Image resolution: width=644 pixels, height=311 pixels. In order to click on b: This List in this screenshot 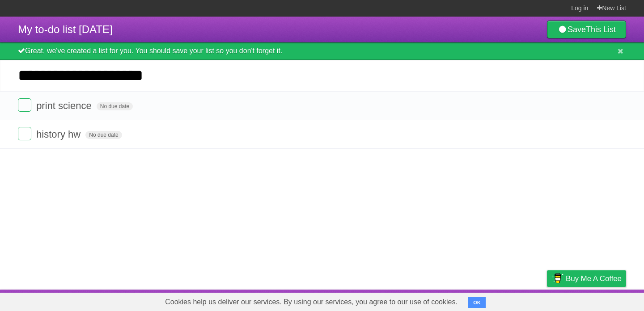, I will do `click(601, 30)`.